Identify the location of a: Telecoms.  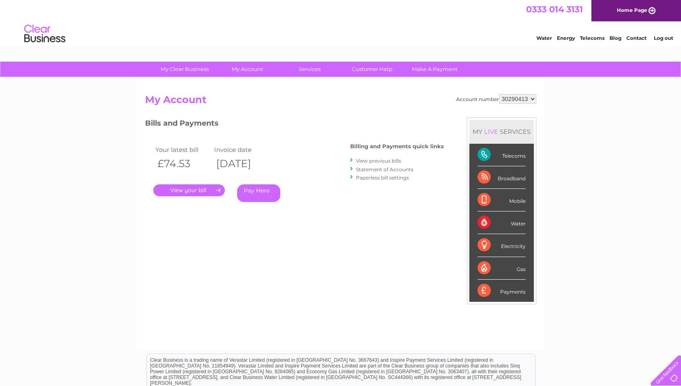
(592, 38).